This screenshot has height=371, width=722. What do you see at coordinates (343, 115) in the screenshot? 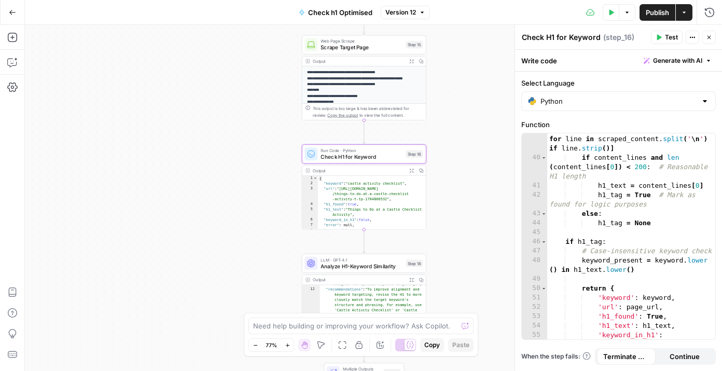
I see `span: Copy the output` at bounding box center [343, 115].